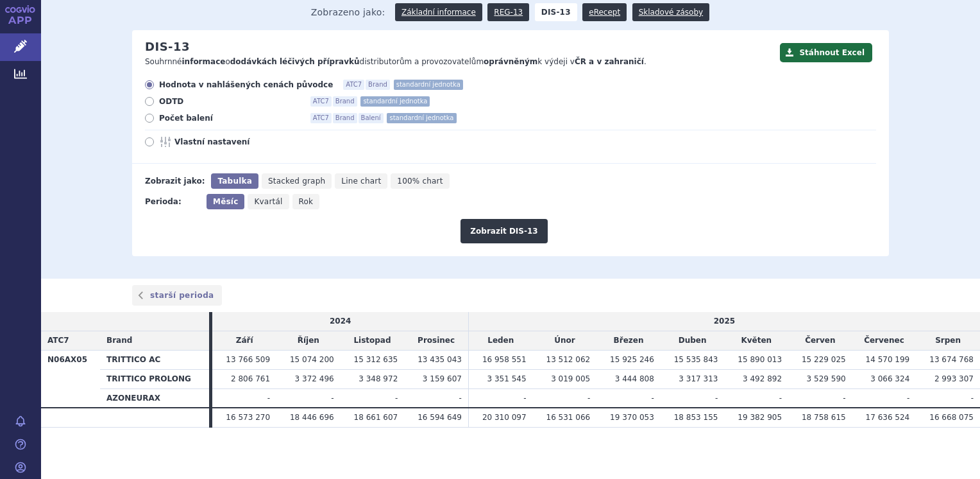 This screenshot has width=980, height=479. What do you see at coordinates (245, 341) in the screenshot?
I see `td: Září` at bounding box center [245, 341].